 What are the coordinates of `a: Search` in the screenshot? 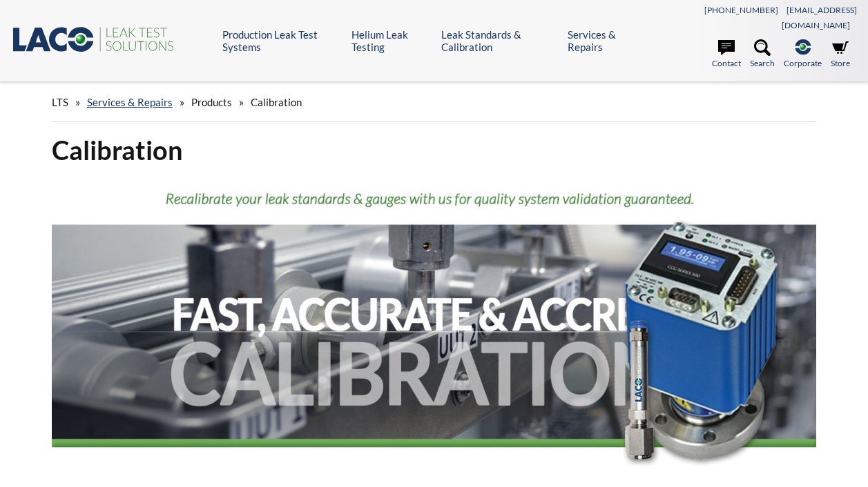 It's located at (763, 55).